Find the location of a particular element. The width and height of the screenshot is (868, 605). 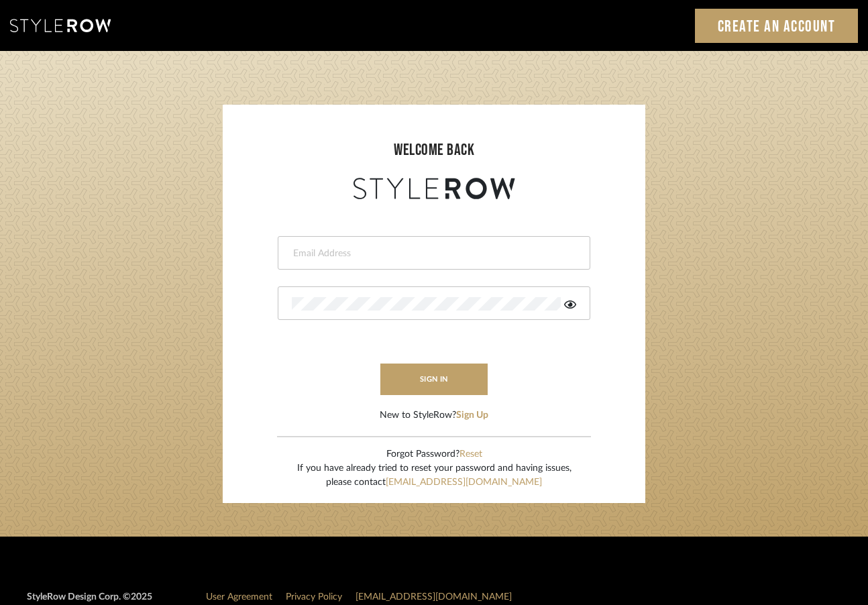

button: sign in is located at coordinates (434, 378).